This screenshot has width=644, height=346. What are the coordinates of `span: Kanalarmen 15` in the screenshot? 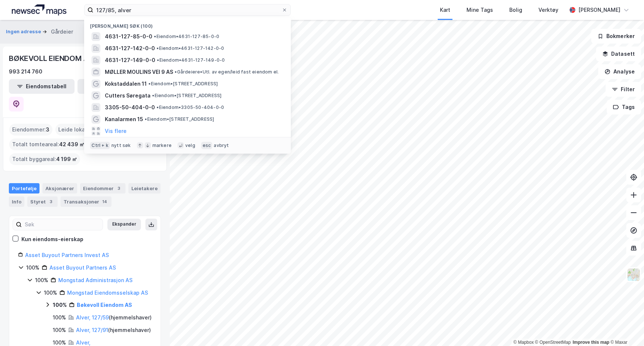 It's located at (124, 119).